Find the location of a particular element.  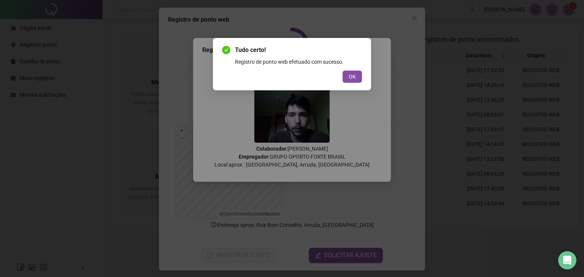

span: OK is located at coordinates (352, 77).